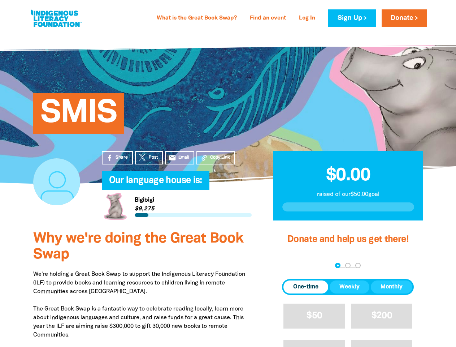 The height and width of the screenshot is (347, 456). I want to click on p: raised of our $50.00 goal, so click(348, 194).